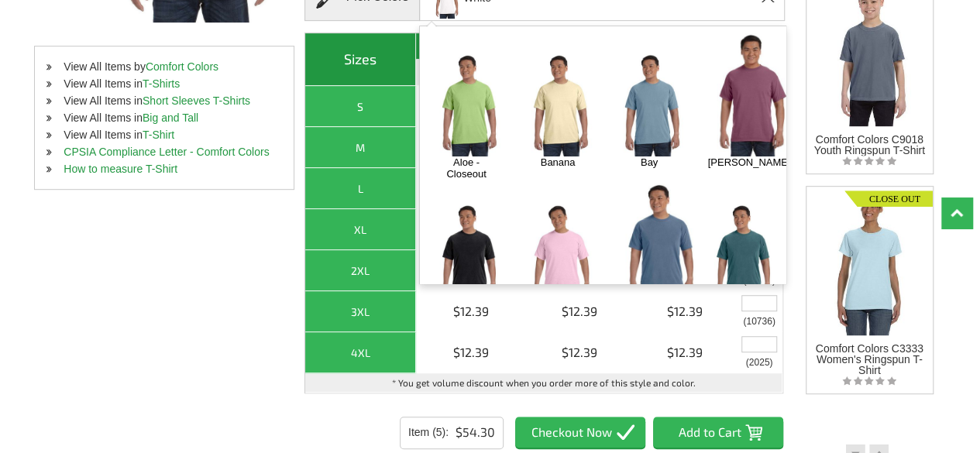 Image resolution: width=980 pixels, height=453 pixels. Describe the element at coordinates (161, 84) in the screenshot. I see `a: T-Shirts` at that location.